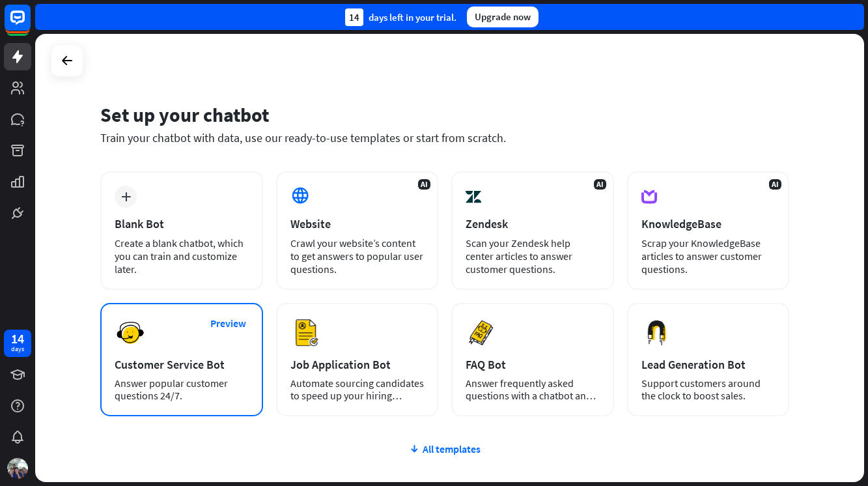  I want to click on div: Set up your chatbot, so click(445, 115).